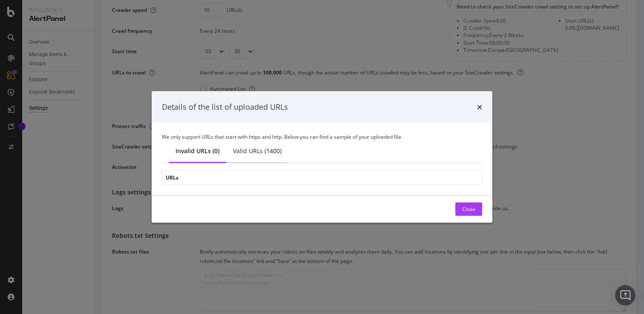 The image size is (644, 314). Describe the element at coordinates (322, 177) in the screenshot. I see `th: URLs` at that location.